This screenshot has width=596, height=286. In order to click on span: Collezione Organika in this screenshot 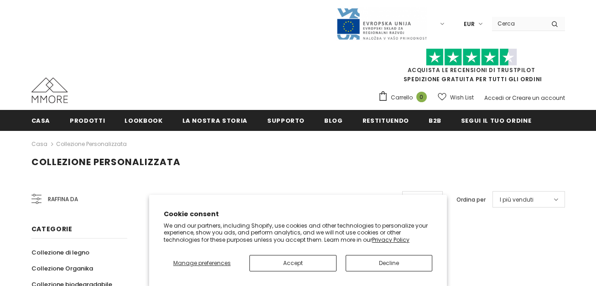, I will do `click(62, 268)`.